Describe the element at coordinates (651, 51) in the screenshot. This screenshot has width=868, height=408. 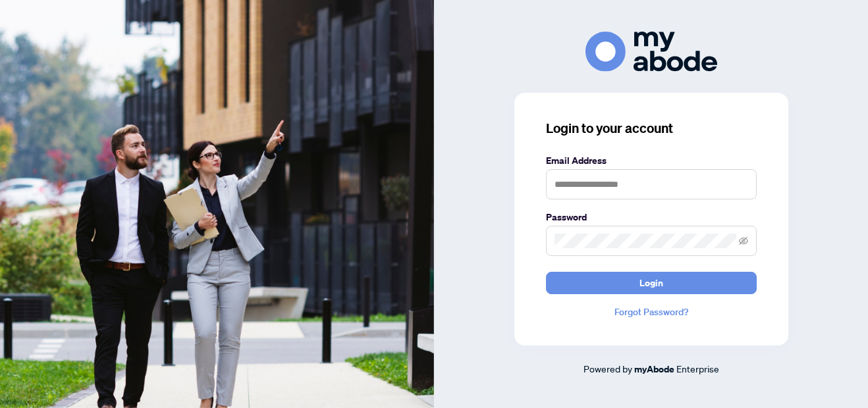
I see `img: ma-logo` at that location.